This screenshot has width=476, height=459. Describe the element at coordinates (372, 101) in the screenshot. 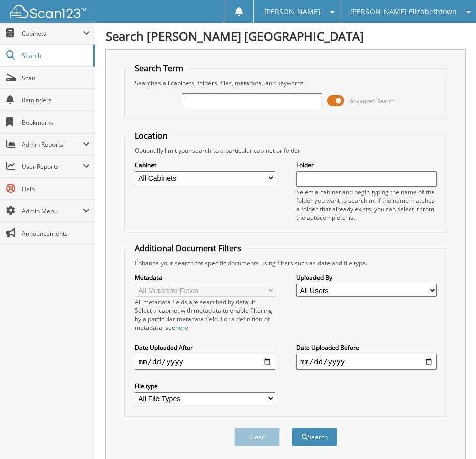

I see `span: Advanced Search` at that location.